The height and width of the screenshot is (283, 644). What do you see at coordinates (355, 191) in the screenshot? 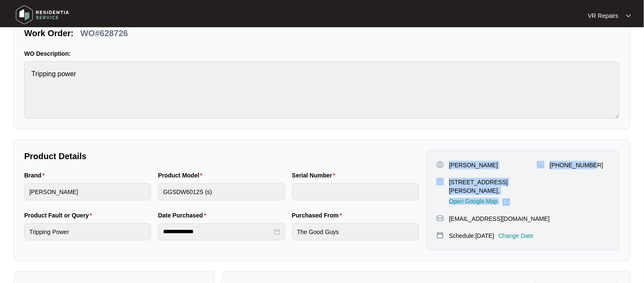
I see `input: Serial Number` at bounding box center [355, 191].